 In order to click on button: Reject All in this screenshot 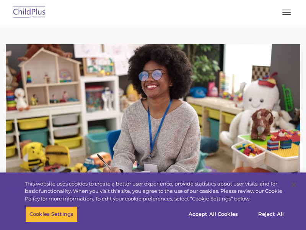, I will do `click(271, 214)`.